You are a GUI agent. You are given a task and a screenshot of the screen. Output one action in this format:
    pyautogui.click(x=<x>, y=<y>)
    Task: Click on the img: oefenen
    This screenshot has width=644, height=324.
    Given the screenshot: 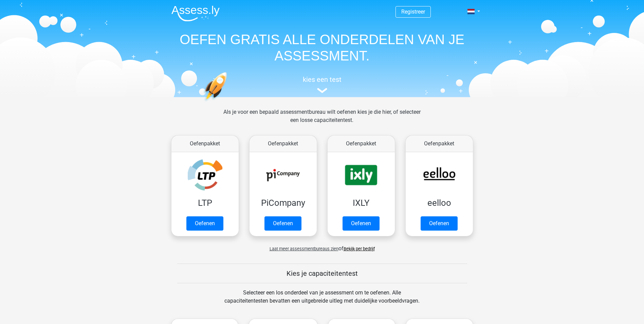 What is the action you would take?
    pyautogui.click(x=229, y=102)
    